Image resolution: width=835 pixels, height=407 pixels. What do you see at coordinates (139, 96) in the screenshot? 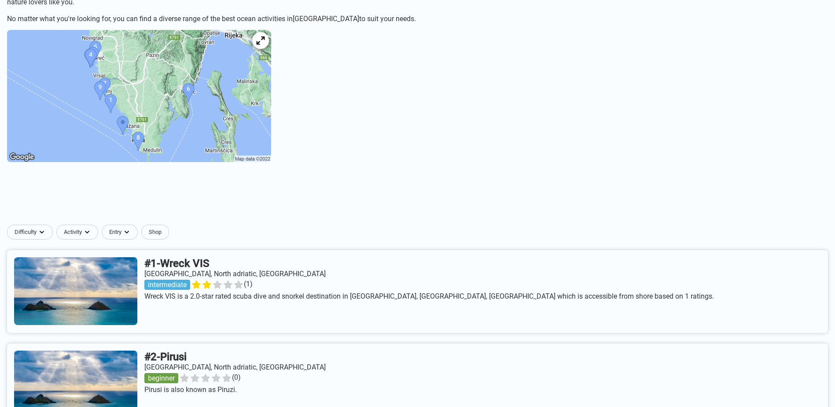
I see `img: Istria County dive site map` at bounding box center [139, 96].